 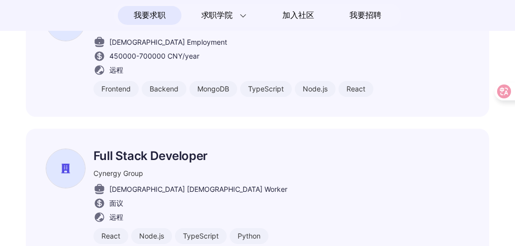 I want to click on div: Python, so click(x=249, y=236).